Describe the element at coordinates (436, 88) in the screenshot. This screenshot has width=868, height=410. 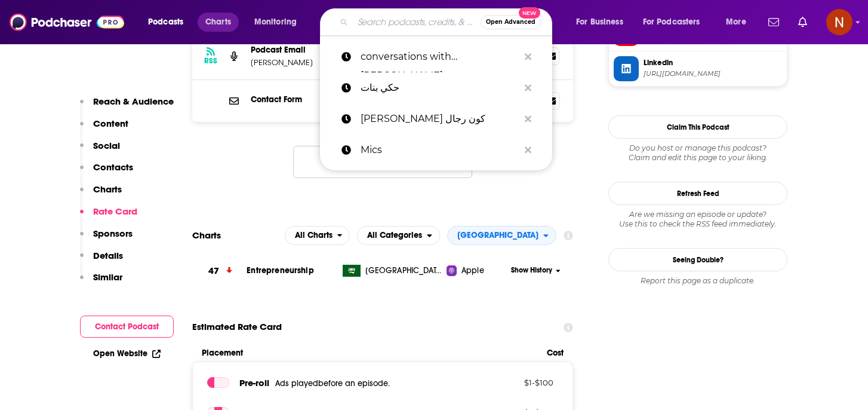
I see `a: حكي بنات` at that location.